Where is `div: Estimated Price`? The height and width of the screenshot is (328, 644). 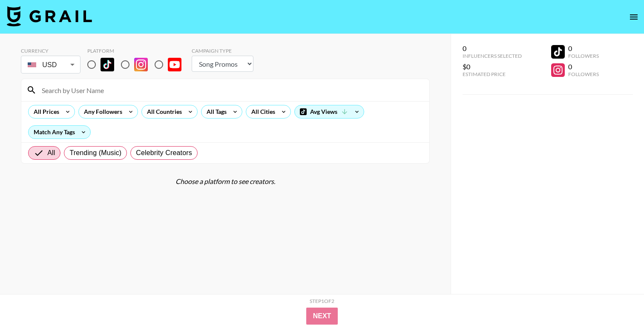 div: Estimated Price is located at coordinates (492, 74).